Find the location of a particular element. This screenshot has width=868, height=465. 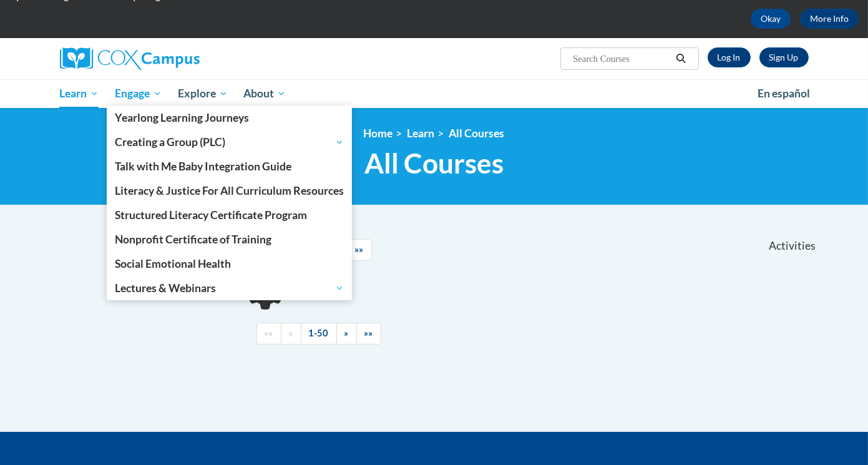

div: Main menu is located at coordinates (434, 94).